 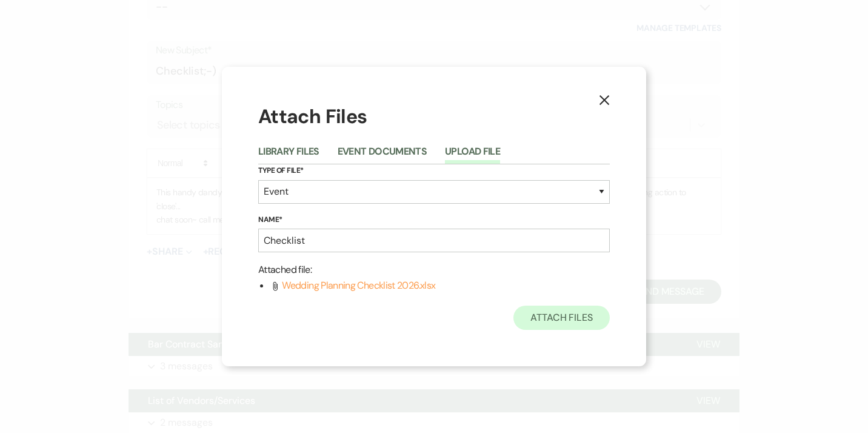 I want to click on label: Type of File*, so click(x=434, y=171).